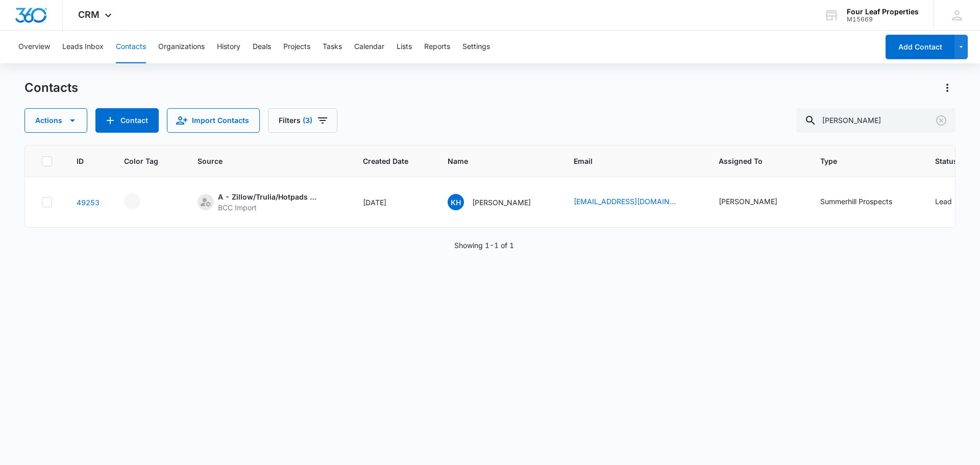 This screenshot has height=465, width=980. I want to click on div: Name - Kimberly Hibbs - Select to Edit Field, so click(498, 202).